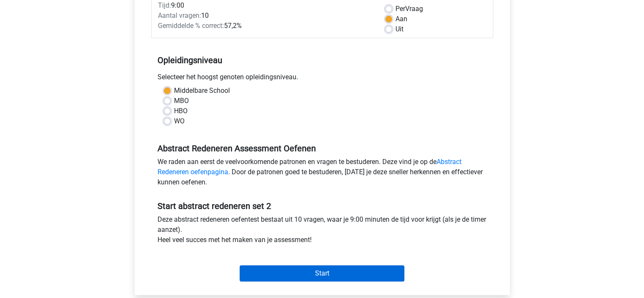 Image resolution: width=644 pixels, height=298 pixels. Describe the element at coordinates (409, 8) in the screenshot. I see `label: Vraag` at that location.